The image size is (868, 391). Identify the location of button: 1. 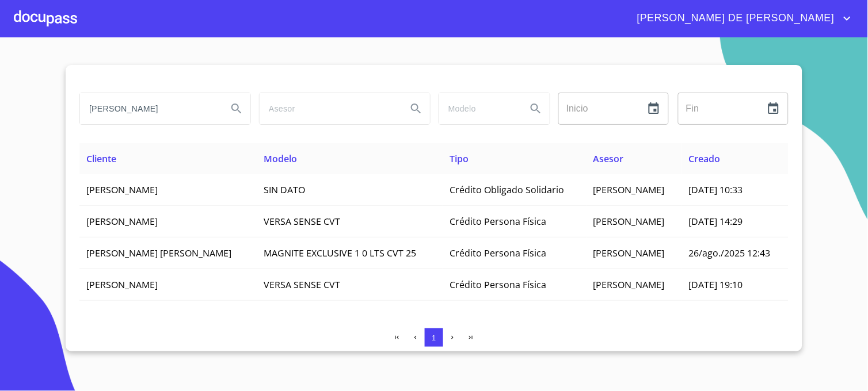
(434, 338).